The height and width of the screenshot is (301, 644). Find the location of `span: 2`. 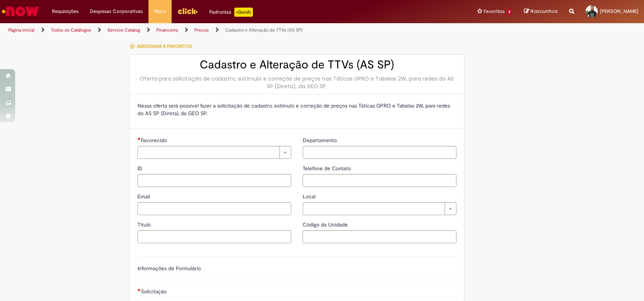

span: 2 is located at coordinates (509, 12).